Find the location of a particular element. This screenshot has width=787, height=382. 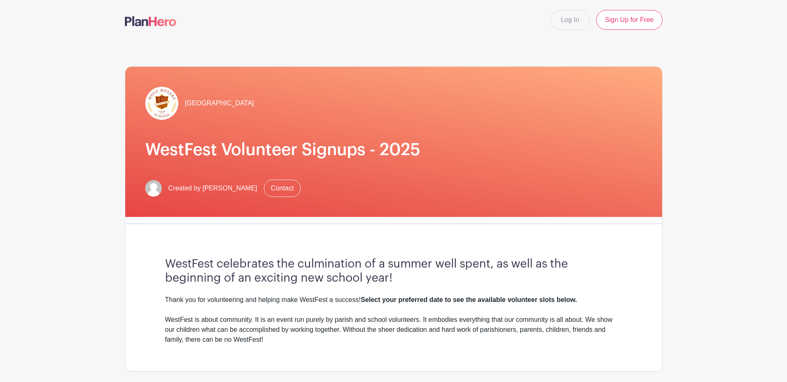

h3: WestFest celebrates the culmination of a summer well spent, as well as the beginning of an exciti... is located at coordinates (394, 271).